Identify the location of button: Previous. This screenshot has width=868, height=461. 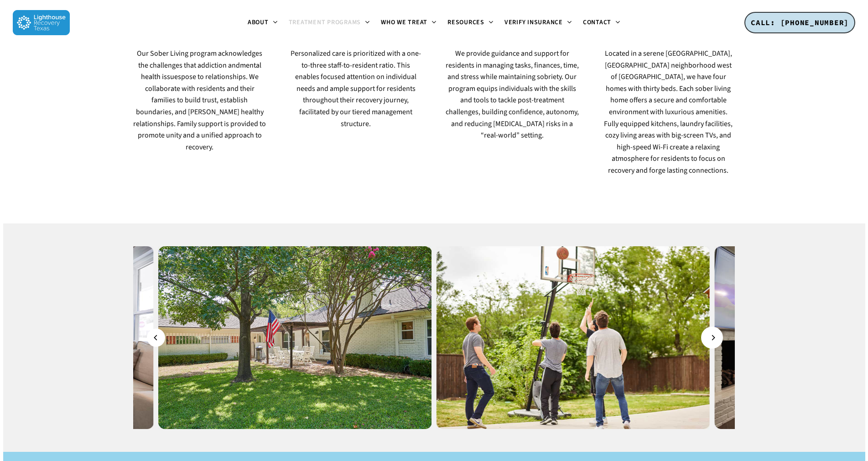
(156, 337).